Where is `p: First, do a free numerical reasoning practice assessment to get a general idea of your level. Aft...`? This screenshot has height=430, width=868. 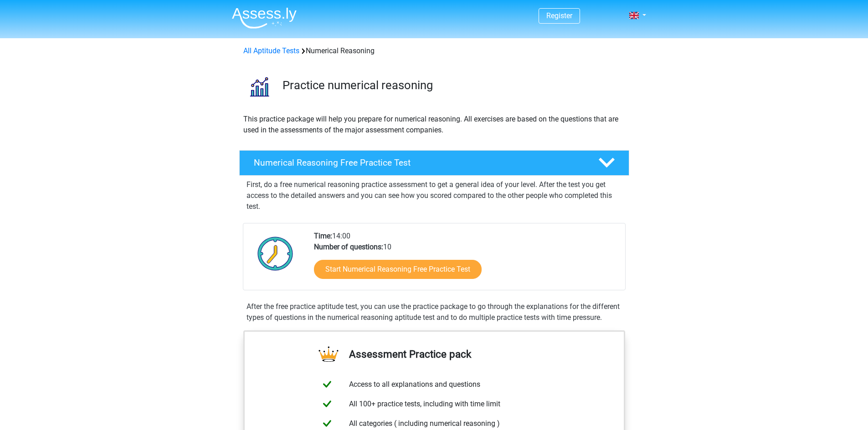
p: First, do a free numerical reasoning practice assessment to get a general idea of your level. Aft... is located at coordinates (434, 196).